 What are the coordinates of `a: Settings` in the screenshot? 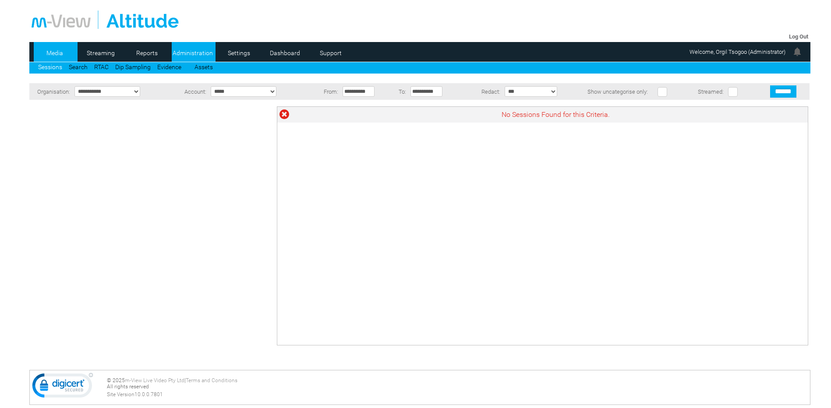 It's located at (239, 53).